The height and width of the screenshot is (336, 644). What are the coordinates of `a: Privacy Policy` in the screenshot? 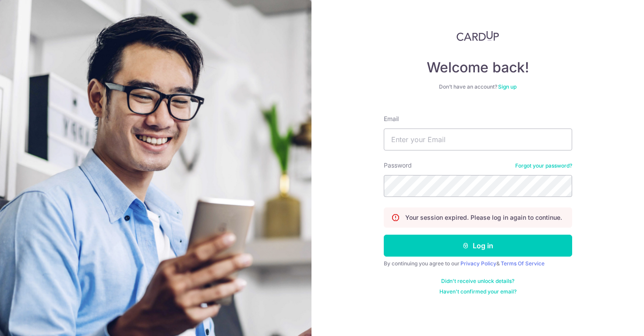 It's located at (478, 263).